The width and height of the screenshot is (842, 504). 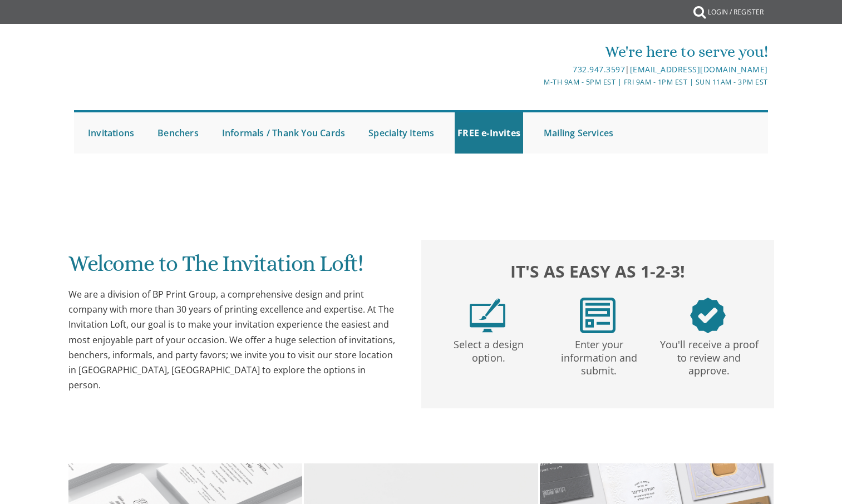 I want to click on p: Enter your information and submit., so click(x=599, y=355).